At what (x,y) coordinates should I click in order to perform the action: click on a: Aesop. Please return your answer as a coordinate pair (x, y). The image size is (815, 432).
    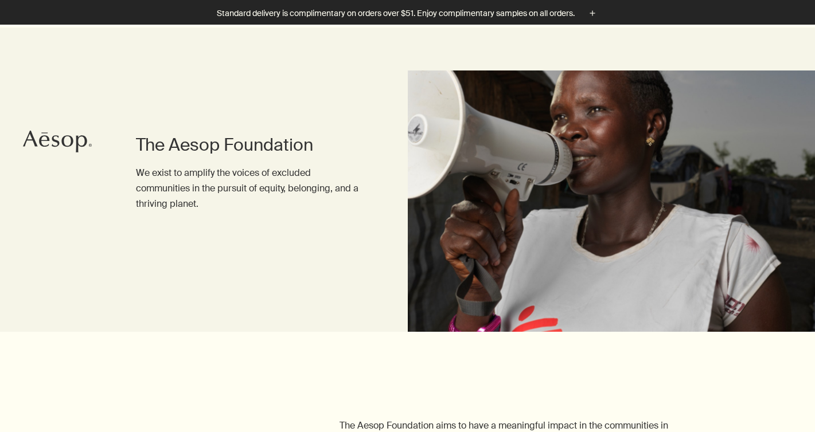
    Looking at the image, I should click on (57, 143).